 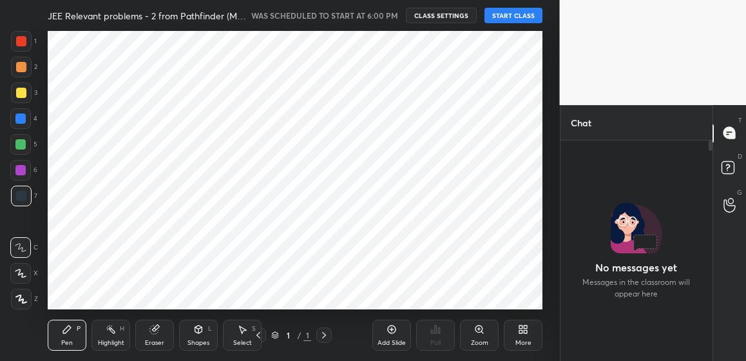 What do you see at coordinates (442, 15) in the screenshot?
I see `button: CLASS SETTINGS` at bounding box center [442, 15].